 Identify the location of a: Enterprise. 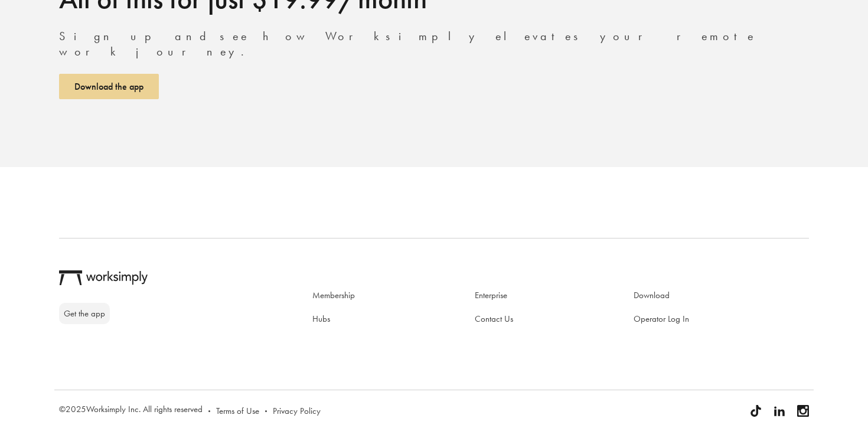
(490, 295).